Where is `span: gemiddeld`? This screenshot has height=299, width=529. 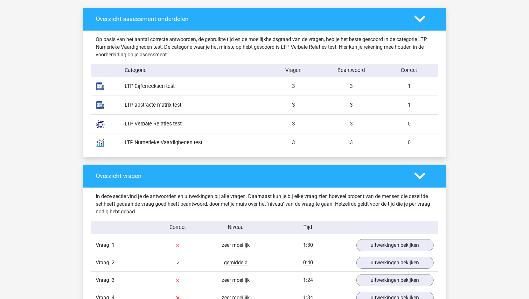 span: gemiddeld is located at coordinates (236, 263).